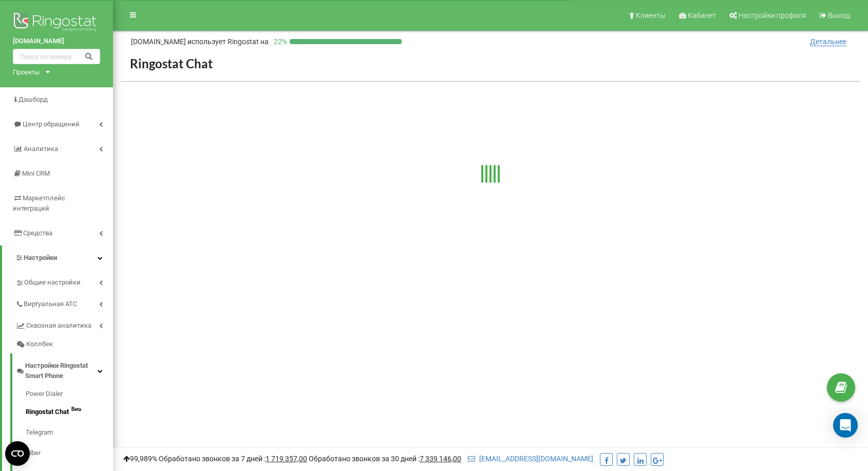 The height and width of the screenshot is (471, 868). Describe the element at coordinates (59, 325) in the screenshot. I see `span: Сквозная аналитика` at that location.